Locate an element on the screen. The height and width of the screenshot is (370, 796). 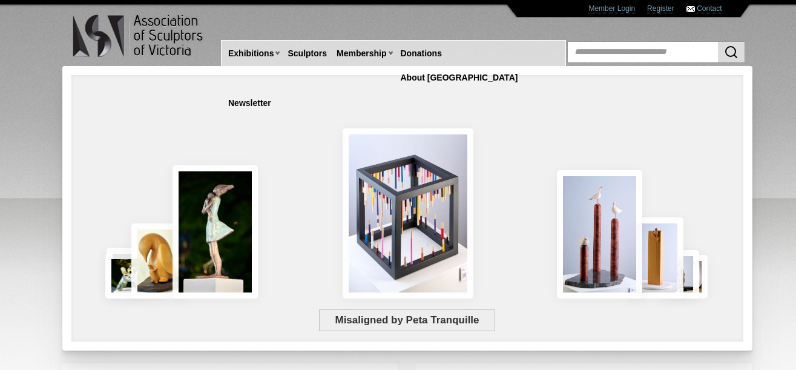
a: Member Login is located at coordinates (611, 8).